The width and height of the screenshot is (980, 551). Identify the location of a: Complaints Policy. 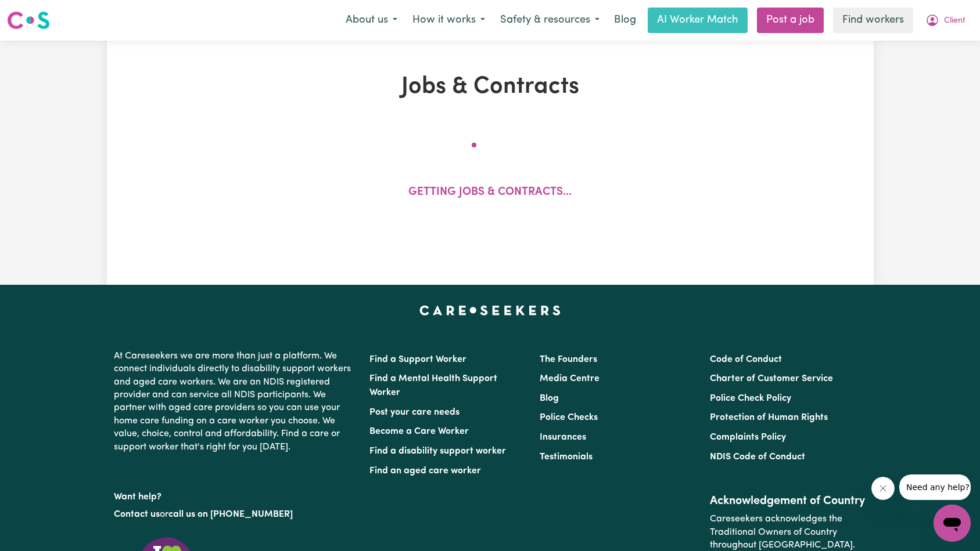
(748, 437).